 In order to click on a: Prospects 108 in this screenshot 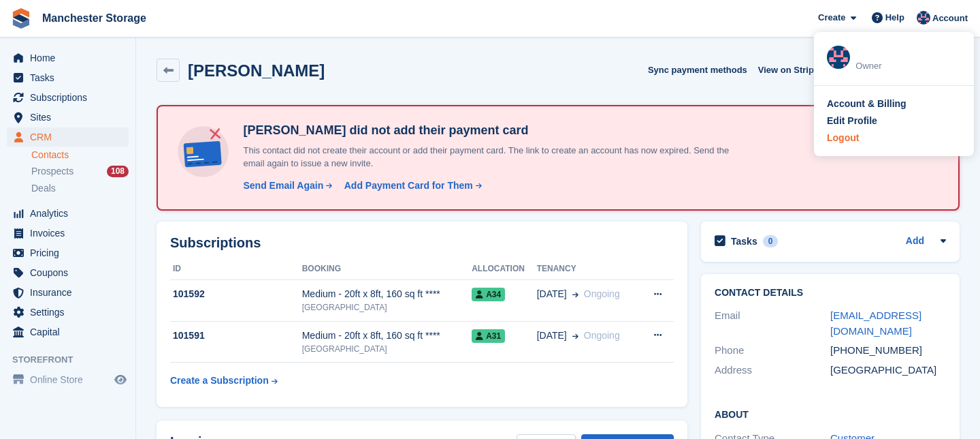, I will do `click(80, 171)`.